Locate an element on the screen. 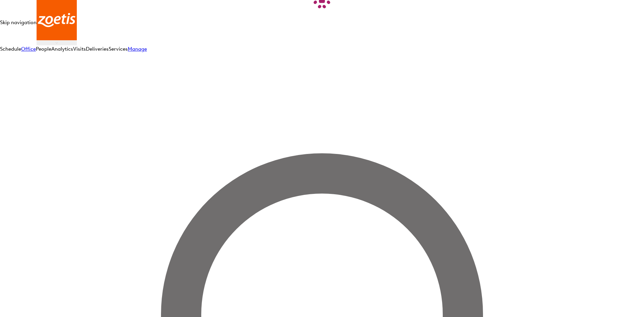  a: People is located at coordinates (44, 49).